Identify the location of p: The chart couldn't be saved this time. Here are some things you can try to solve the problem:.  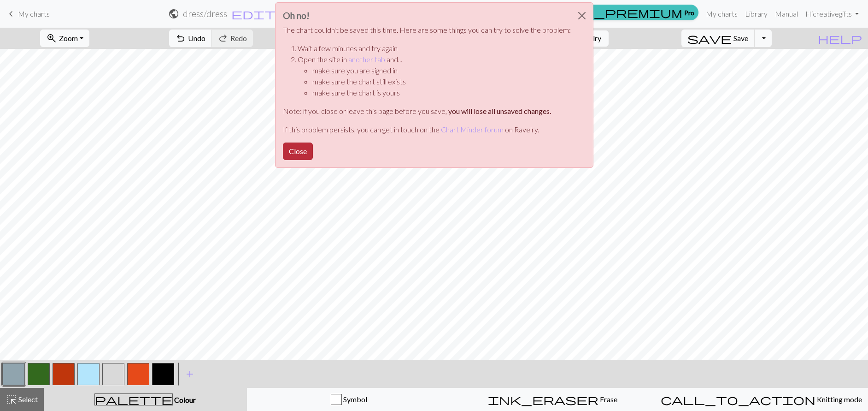
(426, 30).